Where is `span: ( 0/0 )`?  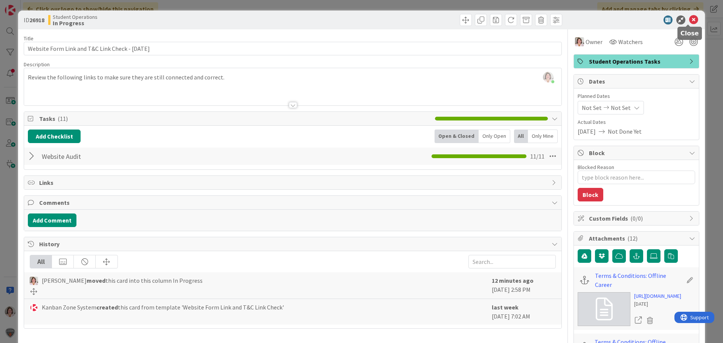
span: ( 0/0 ) is located at coordinates (637, 219).